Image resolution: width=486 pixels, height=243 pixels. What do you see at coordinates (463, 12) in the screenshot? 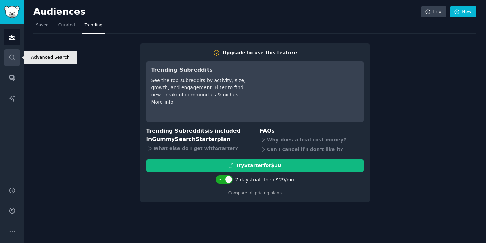
I see `a: New` at bounding box center [463, 12].